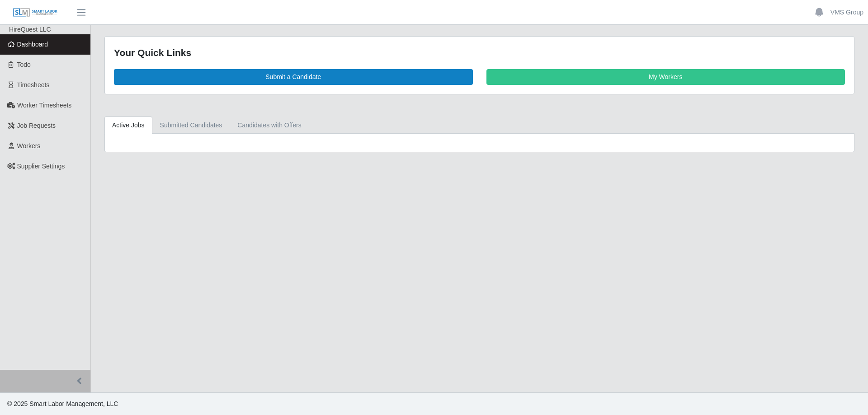 This screenshot has height=415, width=868. What do you see at coordinates (33, 44) in the screenshot?
I see `span: Dashboard` at bounding box center [33, 44].